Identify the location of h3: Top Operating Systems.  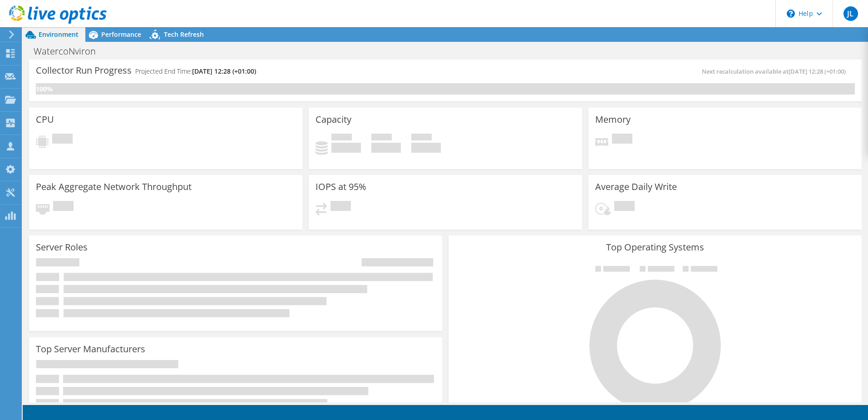
(655, 247).